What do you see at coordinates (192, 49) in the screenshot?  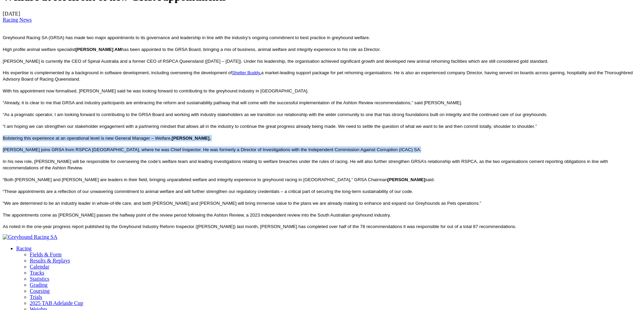 I see `span: High profile animal welfare specialist has been appointed to the GRSA Board, bringing a mix of bu...` at bounding box center [192, 49].